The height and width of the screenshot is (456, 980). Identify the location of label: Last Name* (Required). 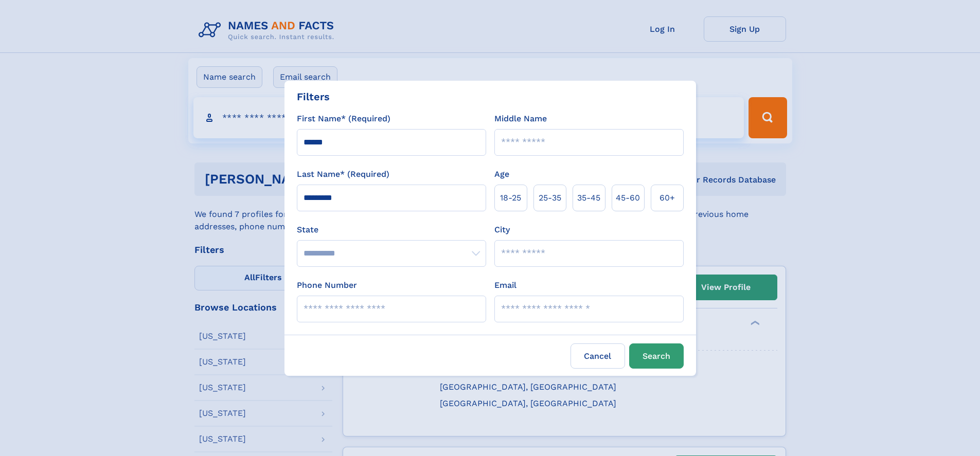
(343, 175).